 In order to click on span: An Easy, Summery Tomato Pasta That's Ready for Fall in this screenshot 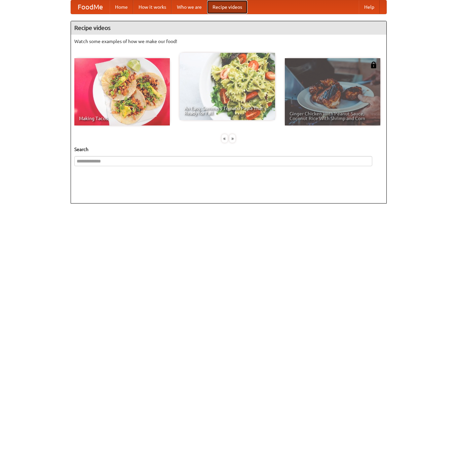, I will do `click(228, 111)`.